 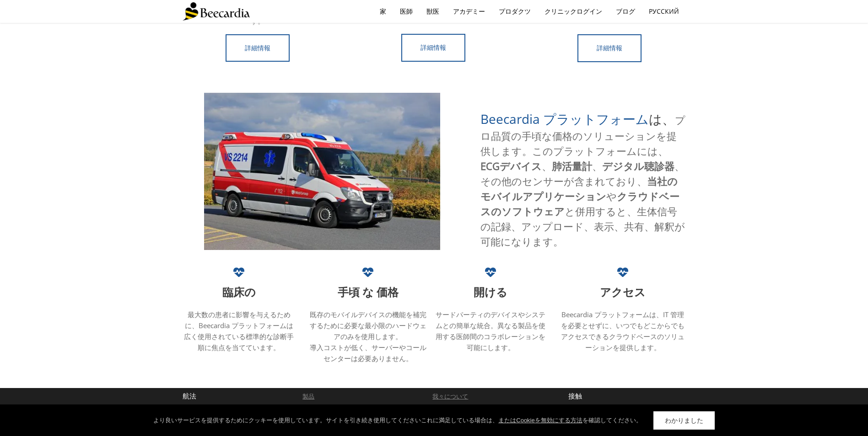 I want to click on a: またはCookieを無効にする方法, so click(x=540, y=420).